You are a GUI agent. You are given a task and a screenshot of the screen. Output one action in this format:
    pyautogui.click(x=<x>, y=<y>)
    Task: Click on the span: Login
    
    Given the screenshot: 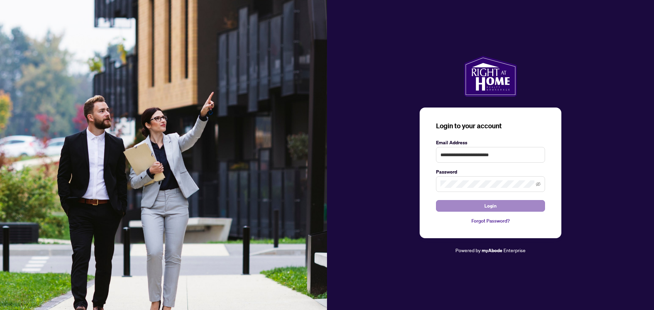 What is the action you would take?
    pyautogui.click(x=490, y=206)
    